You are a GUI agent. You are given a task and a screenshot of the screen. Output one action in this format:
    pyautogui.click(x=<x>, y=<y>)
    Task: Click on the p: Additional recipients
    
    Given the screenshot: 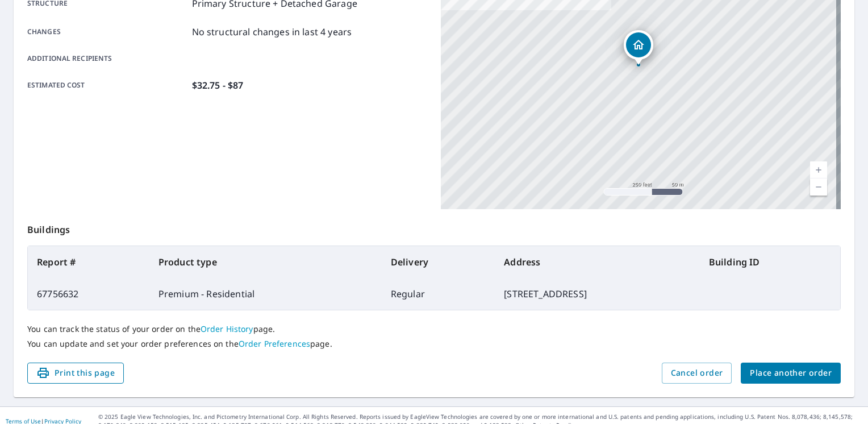 What is the action you would take?
    pyautogui.click(x=107, y=59)
    